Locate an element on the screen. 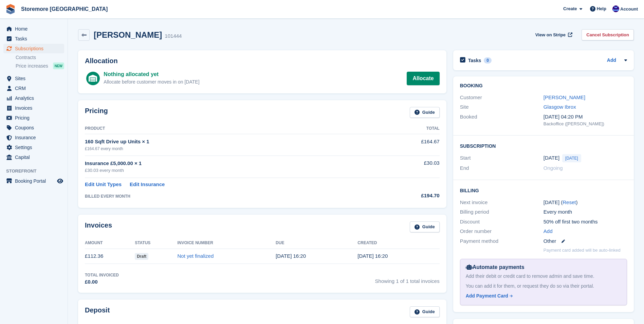  h2: Billing is located at coordinates (544, 190).